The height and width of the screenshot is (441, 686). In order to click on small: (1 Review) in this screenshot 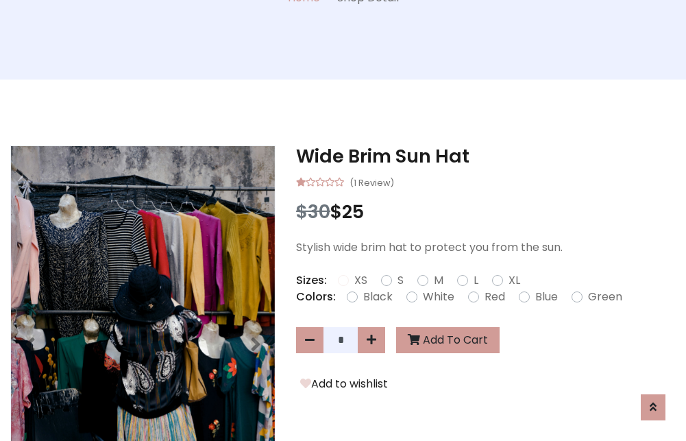, I will do `click(371, 182)`.